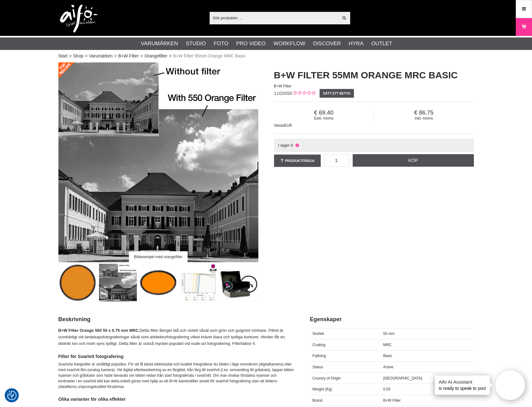 Image resolution: width=532 pixels, height=407 pixels. What do you see at coordinates (176, 357) in the screenshot?
I see `h4: Filter för Svartvit fotografering` at bounding box center [176, 357].